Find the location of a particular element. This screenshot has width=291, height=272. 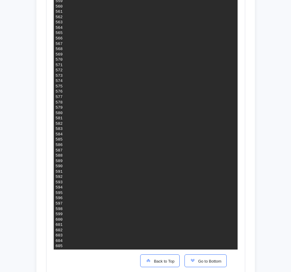

div: 580 is located at coordinates (60, 113).